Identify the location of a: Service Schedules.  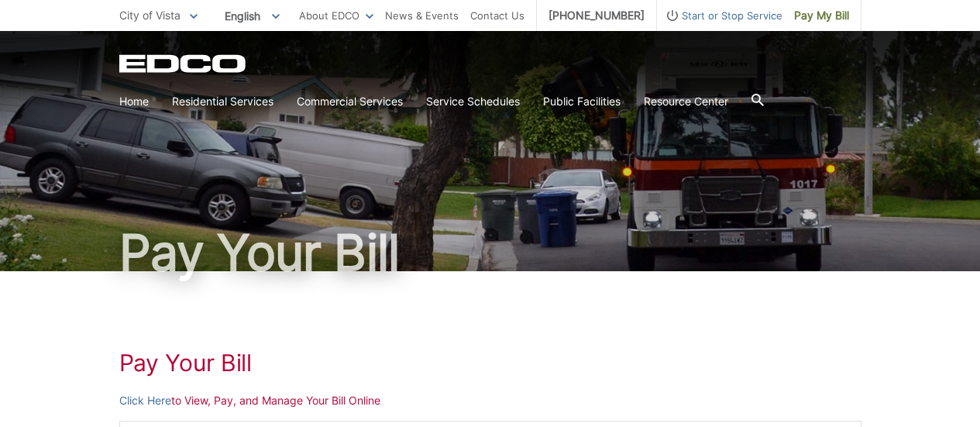
(473, 102).